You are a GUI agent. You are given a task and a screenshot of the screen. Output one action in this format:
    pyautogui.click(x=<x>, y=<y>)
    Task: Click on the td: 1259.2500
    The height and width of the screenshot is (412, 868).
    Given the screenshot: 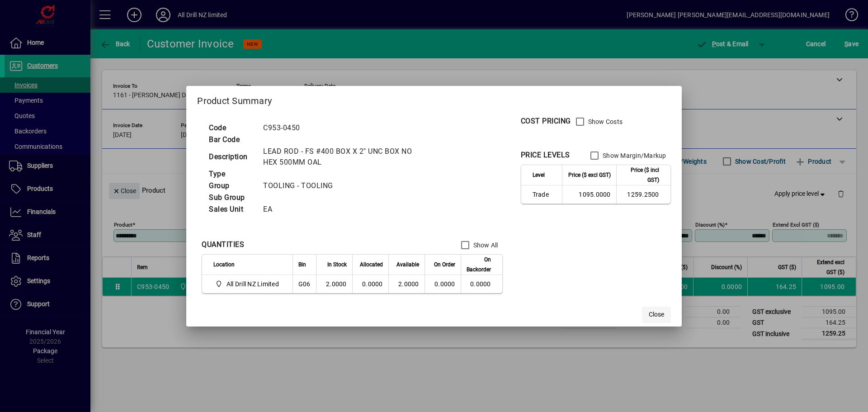 What is the action you would take?
    pyautogui.click(x=643, y=194)
    